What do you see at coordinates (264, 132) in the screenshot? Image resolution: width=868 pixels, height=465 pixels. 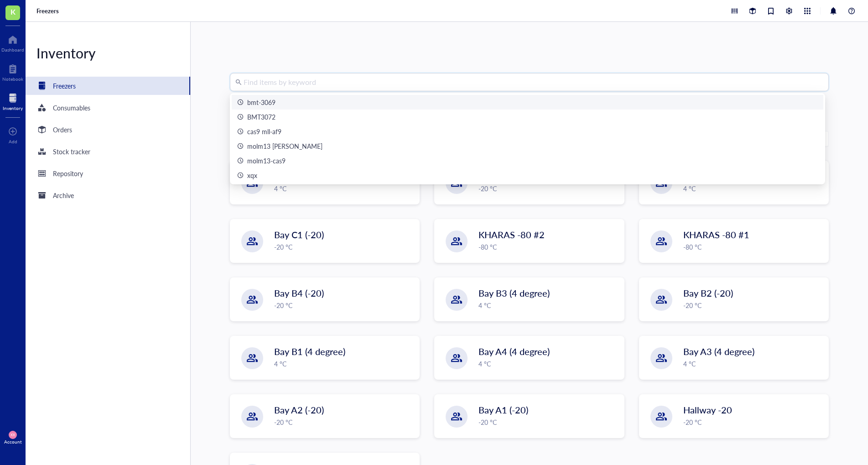 I see `div: cas9 mll-af9` at bounding box center [264, 132].